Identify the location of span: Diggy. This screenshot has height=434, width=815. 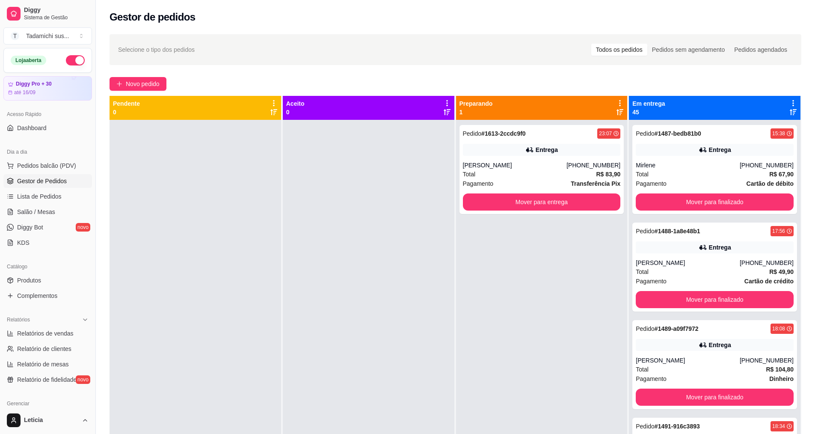
(56, 10).